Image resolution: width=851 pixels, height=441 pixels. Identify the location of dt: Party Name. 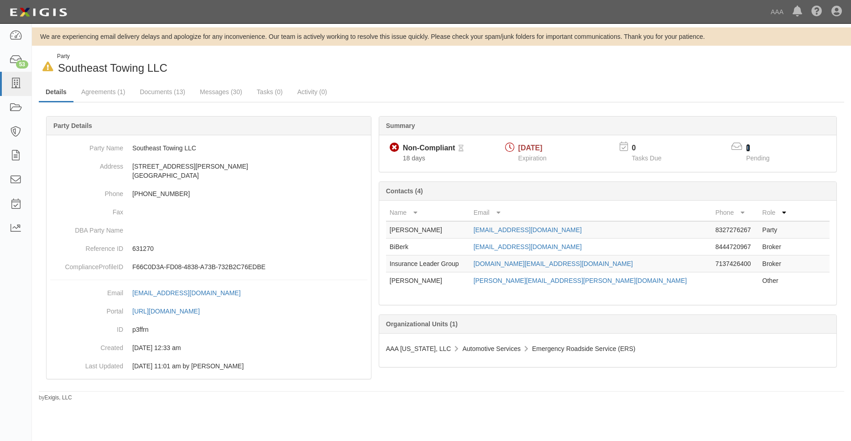
(87, 146).